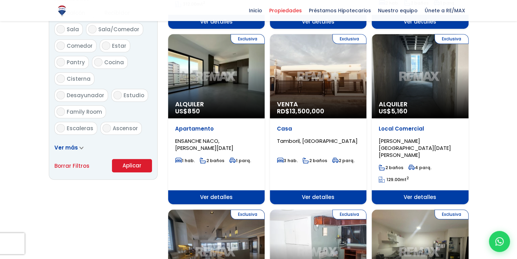 The width and height of the screenshot is (517, 259). Describe the element at coordinates (306, 111) in the screenshot. I see `span: 13,500,000` at that location.